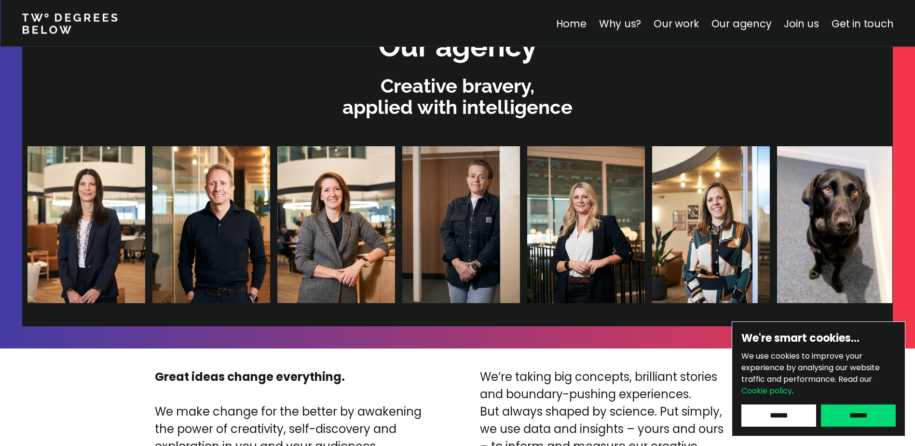 This screenshot has width=915, height=446. Describe the element at coordinates (457, 96) in the screenshot. I see `p: Creative bravery, applied with intelligence` at that location.